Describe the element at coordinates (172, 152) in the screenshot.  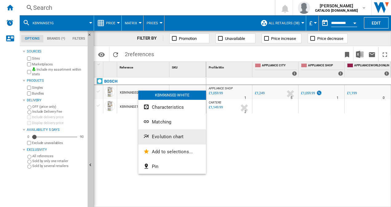
I see `span: Add to selections...` at that location.